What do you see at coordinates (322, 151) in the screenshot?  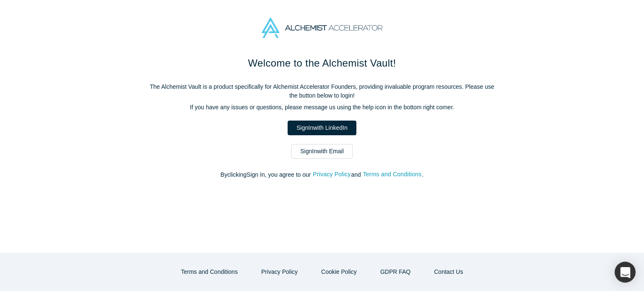 I see `a: SignInwith Email` at bounding box center [322, 151].